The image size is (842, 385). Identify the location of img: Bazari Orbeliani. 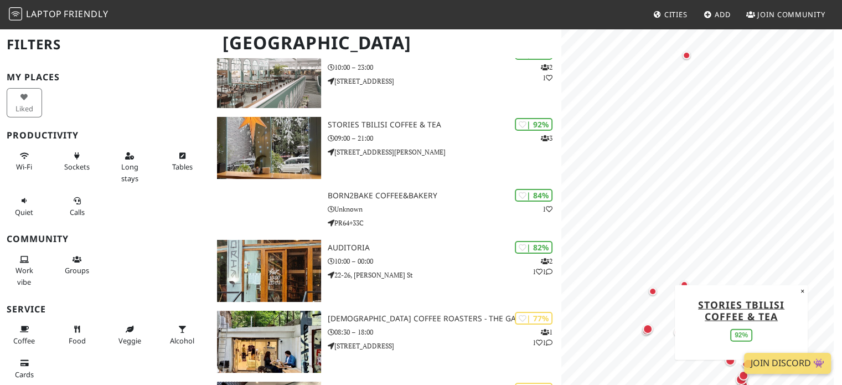
(269, 77).